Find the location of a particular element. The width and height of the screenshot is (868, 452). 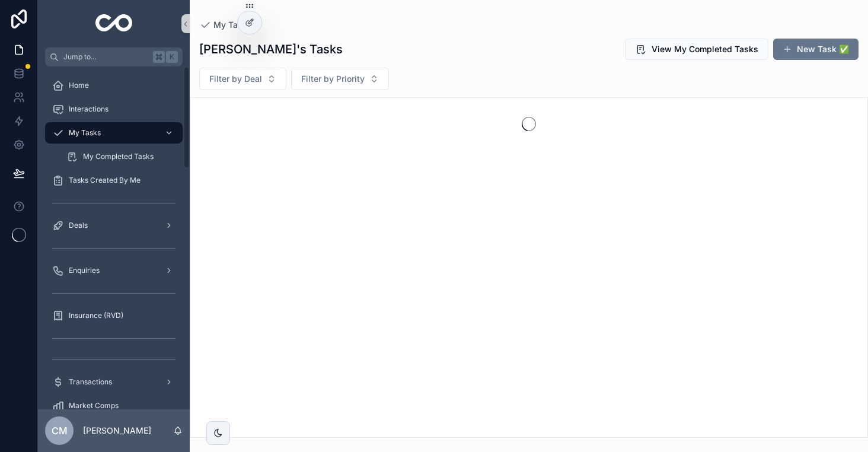

a: Deals is located at coordinates (113, 226).